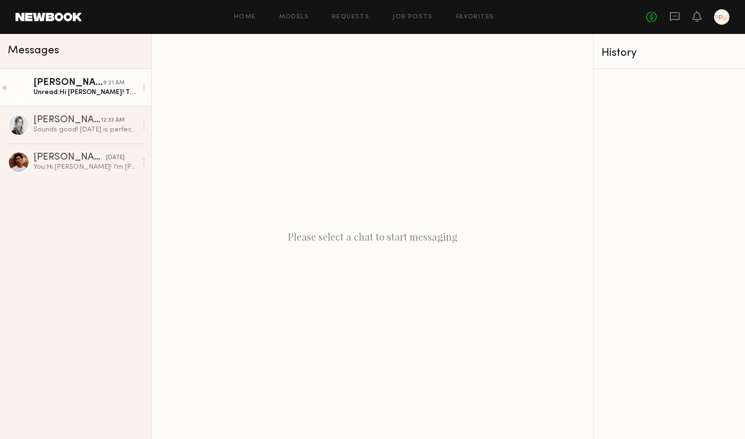 This screenshot has height=439, width=745. I want to click on a: Requests, so click(351, 17).